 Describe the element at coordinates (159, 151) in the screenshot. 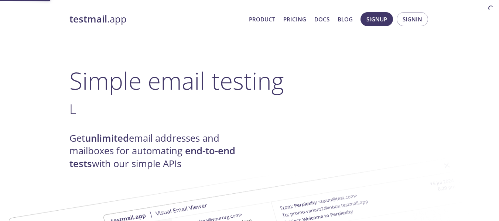

I see `h4: Get email addresses and mailboxes for automating with our simple APIs` at that location.